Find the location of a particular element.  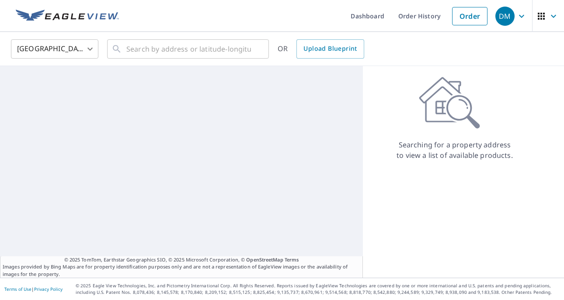

a: OpenStreetMap is located at coordinates (264, 259).